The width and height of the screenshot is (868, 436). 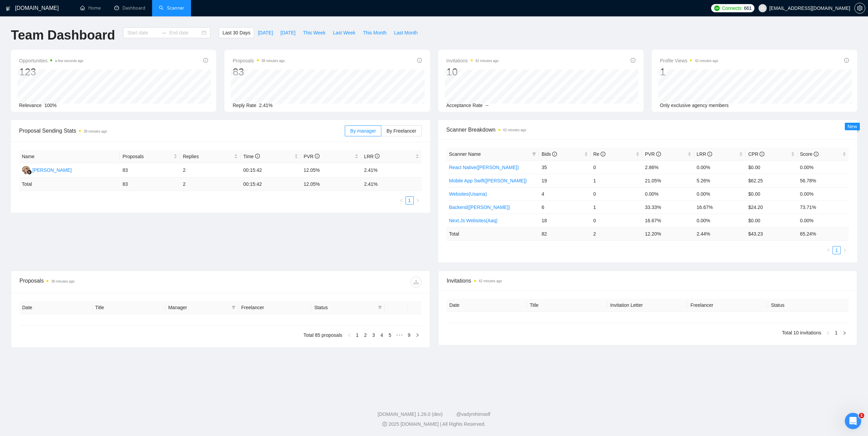 What do you see at coordinates (29, 172) in the screenshot?
I see `img: gigradar-bm.png` at bounding box center [29, 172].